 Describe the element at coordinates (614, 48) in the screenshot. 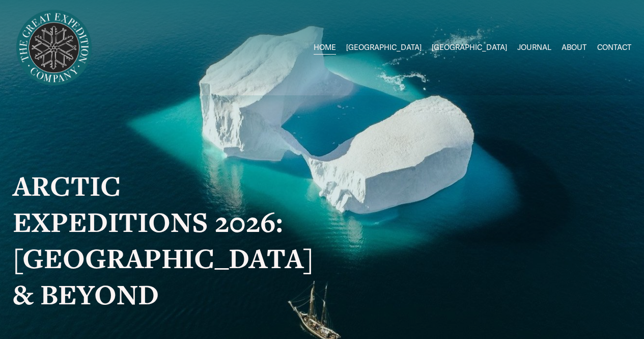

I see `a: CONTACT` at that location.